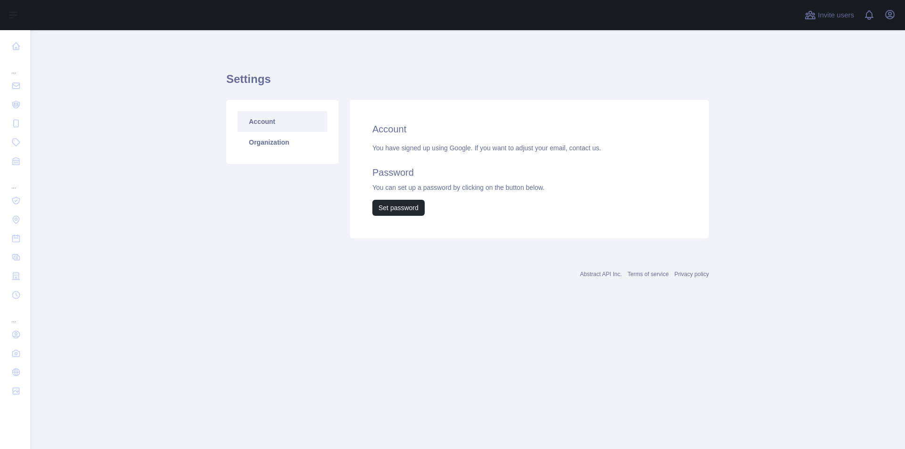 Image resolution: width=905 pixels, height=449 pixels. Describe the element at coordinates (398, 208) in the screenshot. I see `button: Set password` at that location.